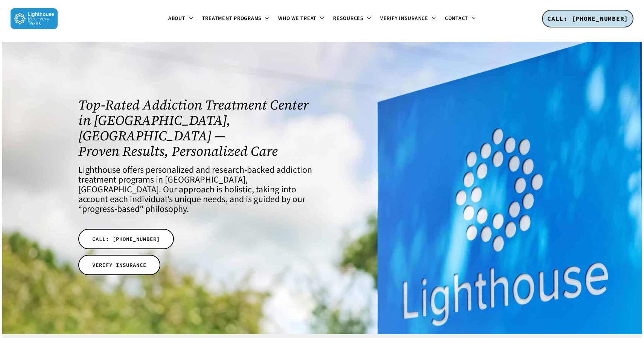 This screenshot has height=338, width=644. What do you see at coordinates (301, 19) in the screenshot?
I see `a: Who We Treat` at bounding box center [301, 19].